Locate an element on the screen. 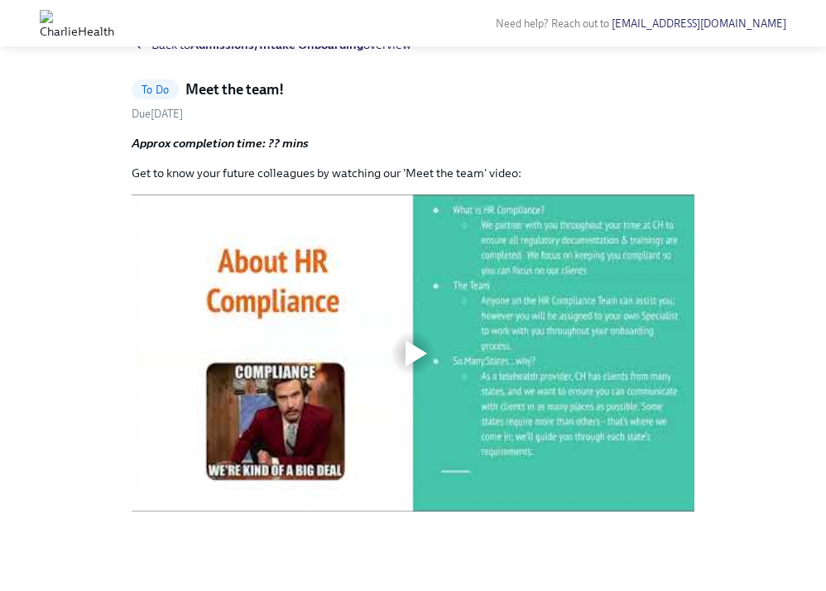 The width and height of the screenshot is (826, 591). img: CharlieHealth is located at coordinates (77, 23).